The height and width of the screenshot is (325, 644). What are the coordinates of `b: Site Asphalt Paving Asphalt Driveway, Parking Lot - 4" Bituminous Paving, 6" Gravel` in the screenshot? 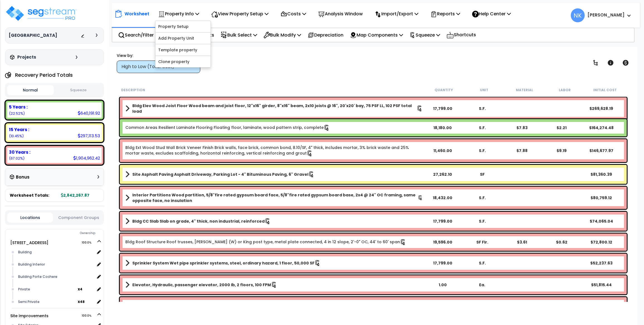 It's located at (220, 174).